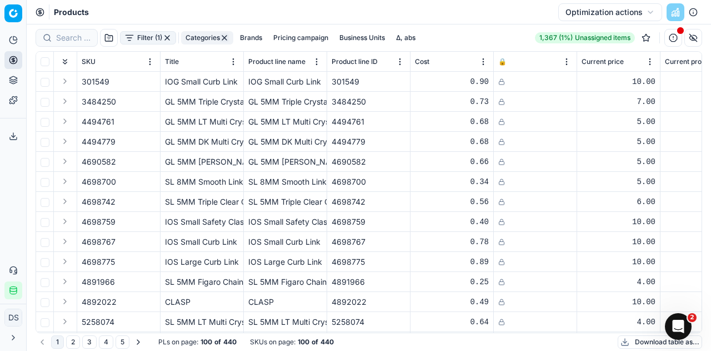 Image resolution: width=711 pixels, height=351 pixels. What do you see at coordinates (452, 242) in the screenshot?
I see `div: 0.78` at bounding box center [452, 242].